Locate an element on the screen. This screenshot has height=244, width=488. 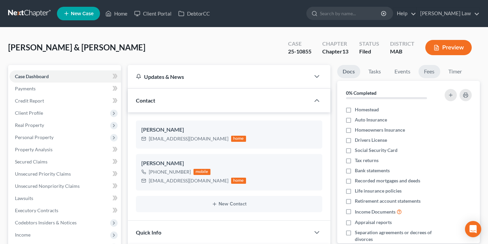
a: Fees is located at coordinates (429, 71).